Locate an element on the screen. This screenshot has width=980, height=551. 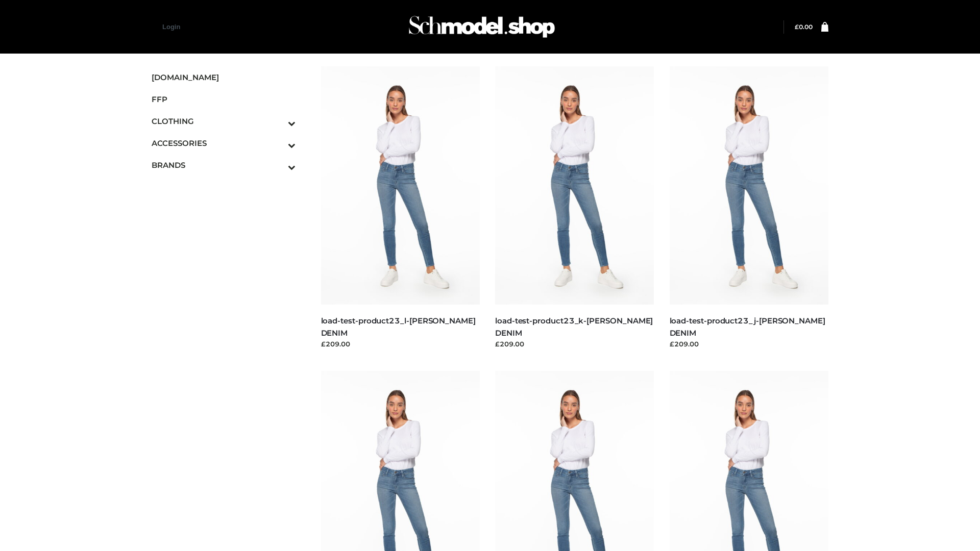
span: FFP is located at coordinates (224, 99).